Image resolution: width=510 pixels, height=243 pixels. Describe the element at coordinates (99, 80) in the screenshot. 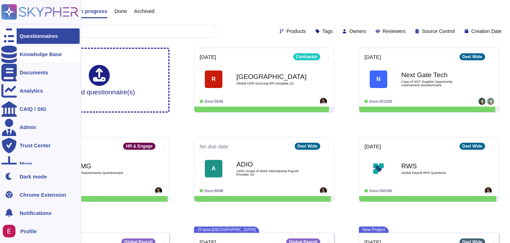

I see `div: Upload questionnaire(s)` at that location.